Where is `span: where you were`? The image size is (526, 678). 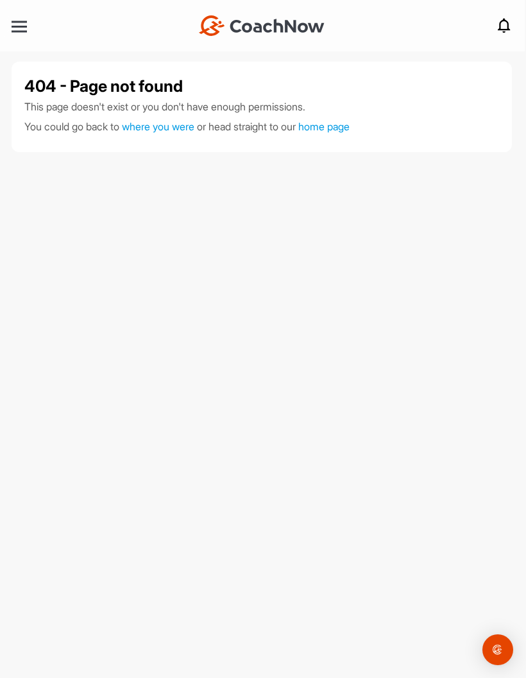 span: where you were is located at coordinates (158, 126).